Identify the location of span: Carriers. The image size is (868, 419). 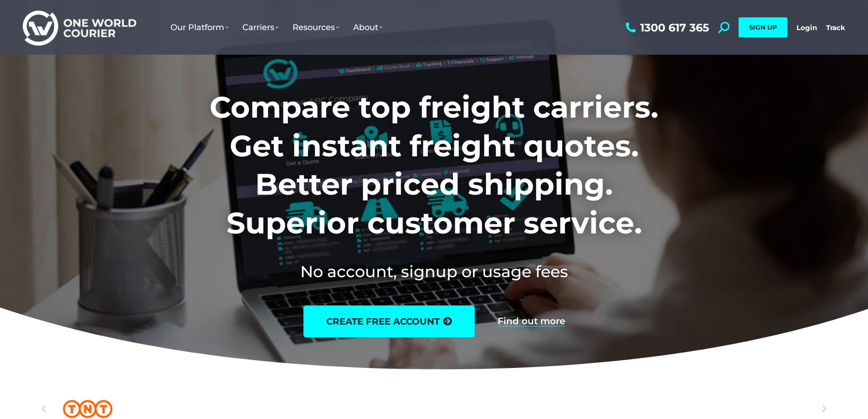
(260, 28).